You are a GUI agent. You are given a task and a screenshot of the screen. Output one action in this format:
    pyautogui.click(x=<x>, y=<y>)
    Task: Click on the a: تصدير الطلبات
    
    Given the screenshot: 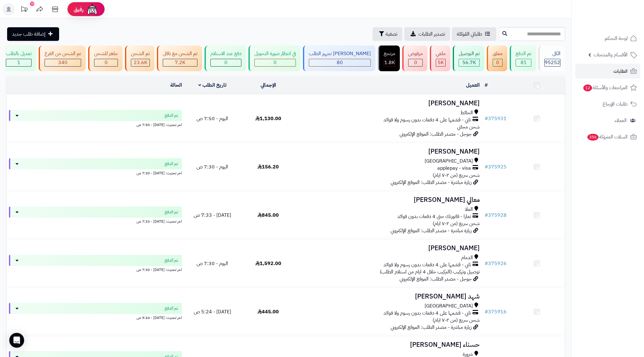 What is the action you would take?
    pyautogui.click(x=427, y=34)
    